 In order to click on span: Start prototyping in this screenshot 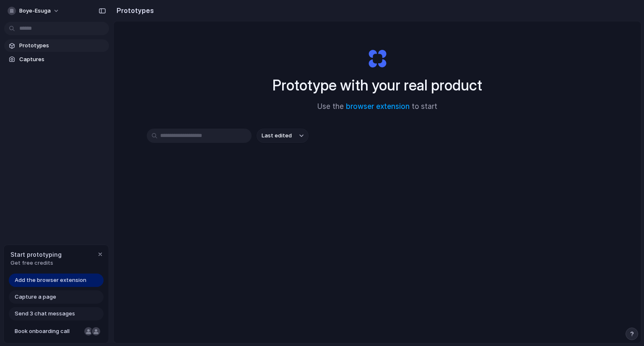, I will do `click(36, 254)`.